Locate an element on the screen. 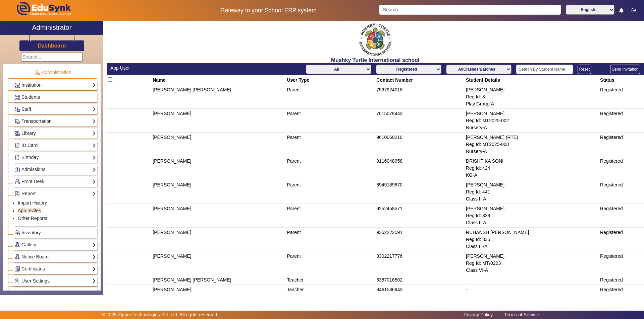 Image resolution: width=644 pixels, height=319 pixels. img: f2cfa3ea-8c3d-4776-b57d-4b8cb03411bc is located at coordinates (375, 39).